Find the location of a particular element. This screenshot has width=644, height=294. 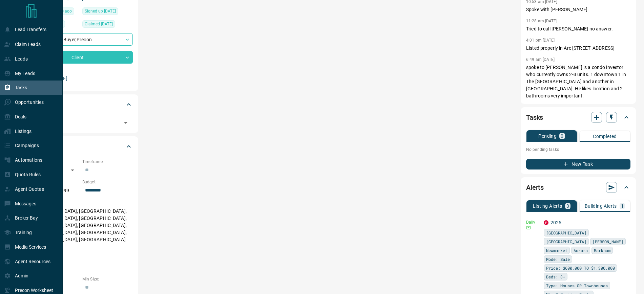

p: Timeframe: is located at coordinates (108, 162).